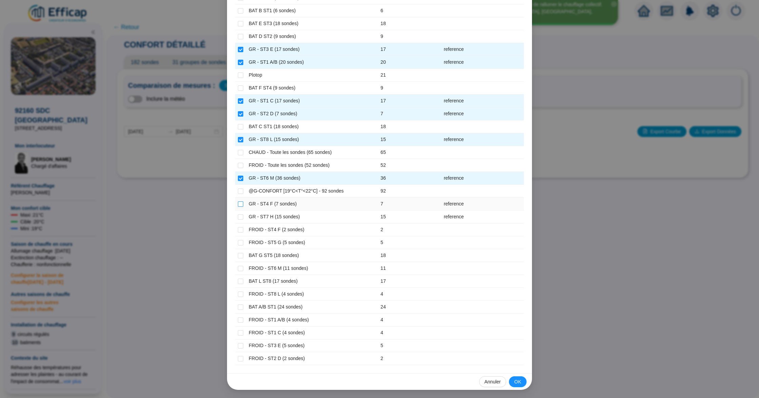 Image resolution: width=759 pixels, height=398 pixels. I want to click on td: FROID - ST5 G (5 sondes), so click(312, 243).